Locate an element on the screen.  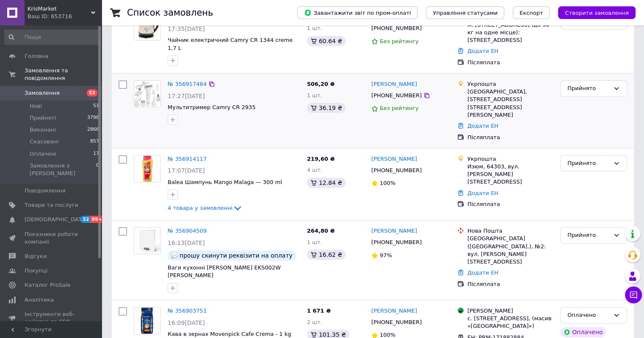
button: Завантажити звіт по пром-оплаті is located at coordinates (358, 13).